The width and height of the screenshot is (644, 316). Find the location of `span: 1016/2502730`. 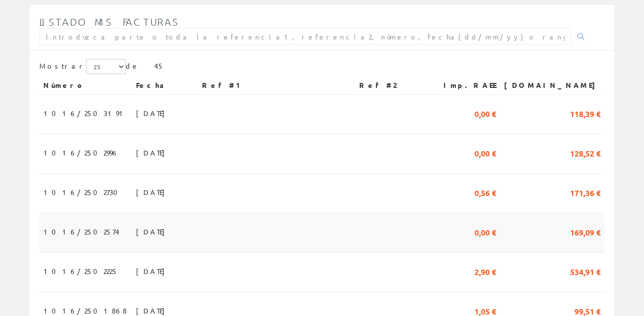

span: 1016/2502730 is located at coordinates (83, 192).